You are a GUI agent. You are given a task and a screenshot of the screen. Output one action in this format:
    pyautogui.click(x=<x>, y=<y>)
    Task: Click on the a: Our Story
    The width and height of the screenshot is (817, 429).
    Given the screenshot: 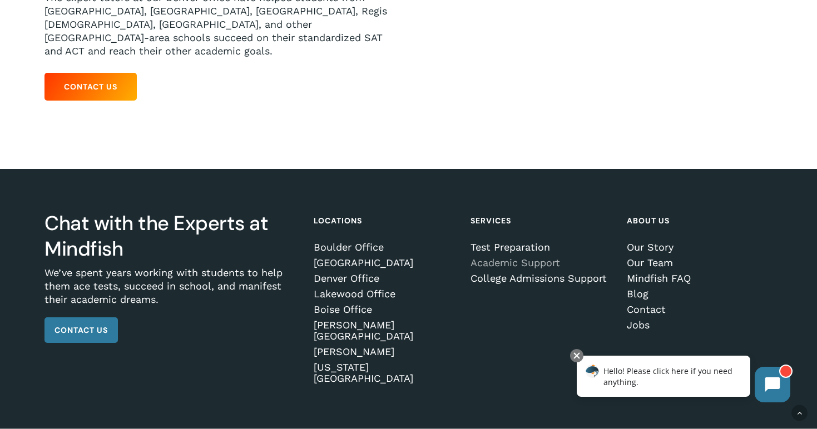 What is the action you would take?
    pyautogui.click(x=697, y=247)
    